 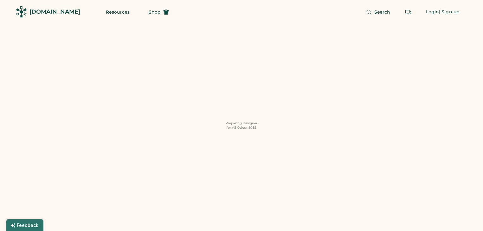 What do you see at coordinates (382, 12) in the screenshot?
I see `span: Search` at bounding box center [382, 12].